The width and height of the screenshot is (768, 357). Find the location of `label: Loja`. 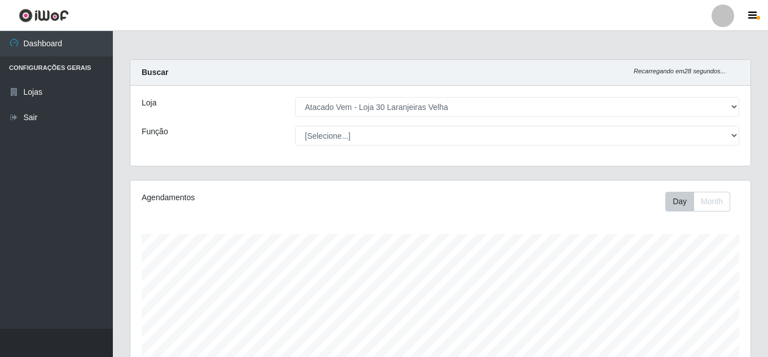

label: Loja is located at coordinates (149, 103).